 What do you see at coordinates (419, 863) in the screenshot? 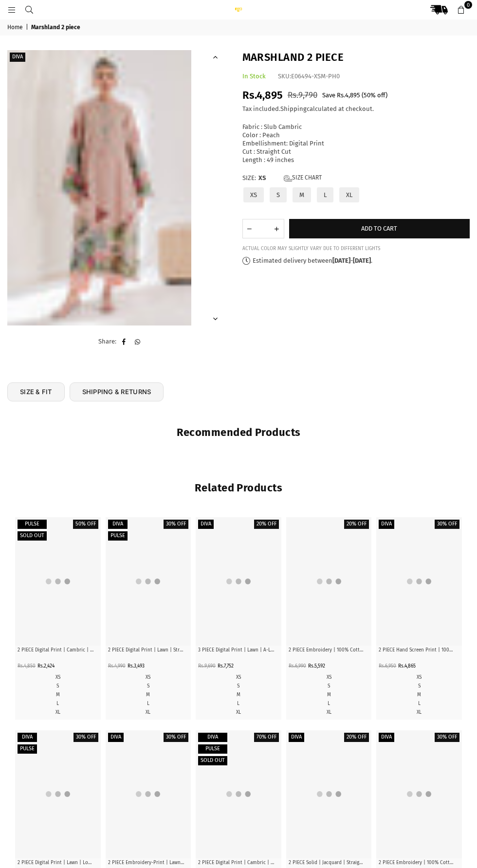
I see `p: 2 PIECE Embroidery | 100% Cotton | A-Line Cut` at bounding box center [419, 863].